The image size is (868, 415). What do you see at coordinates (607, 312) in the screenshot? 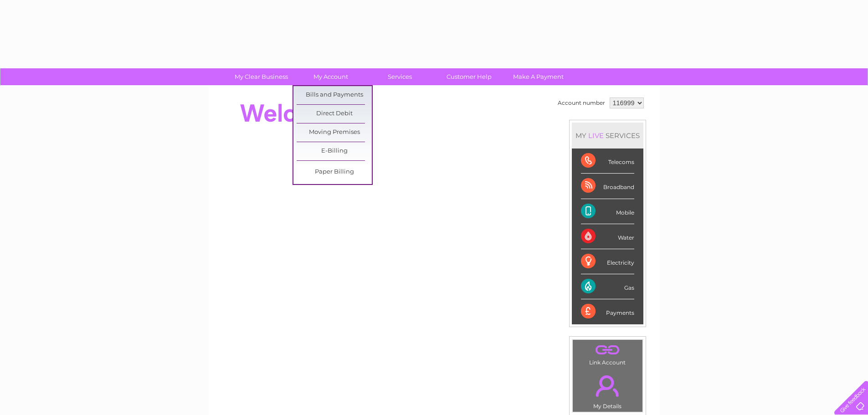
I see `div: Payments` at bounding box center [607, 312].